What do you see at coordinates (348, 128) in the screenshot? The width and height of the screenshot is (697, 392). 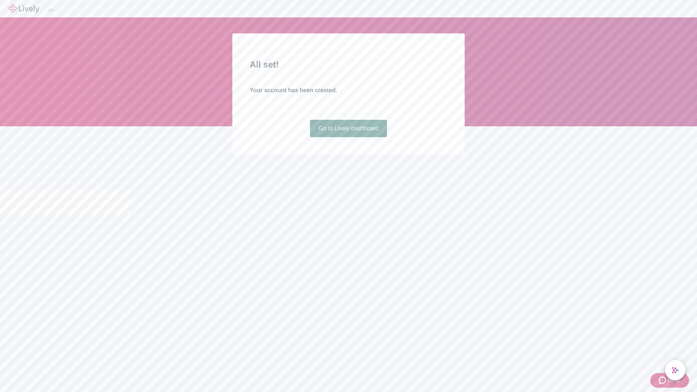 I see `a: Go to Lively dashboard` at bounding box center [348, 128].